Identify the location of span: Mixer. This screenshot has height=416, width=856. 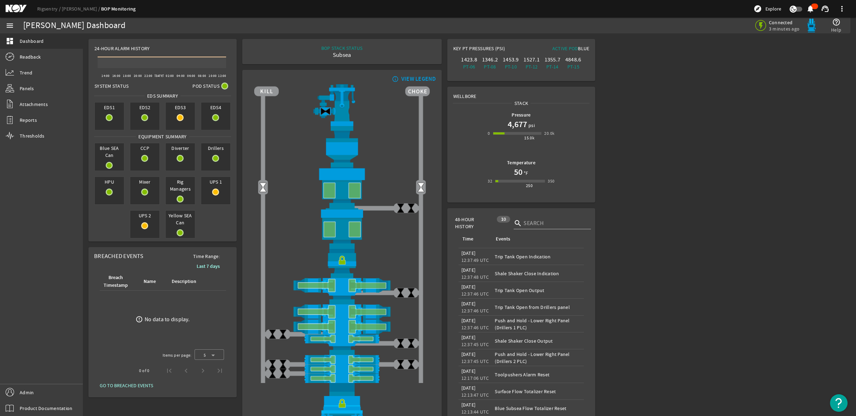
(145, 182).